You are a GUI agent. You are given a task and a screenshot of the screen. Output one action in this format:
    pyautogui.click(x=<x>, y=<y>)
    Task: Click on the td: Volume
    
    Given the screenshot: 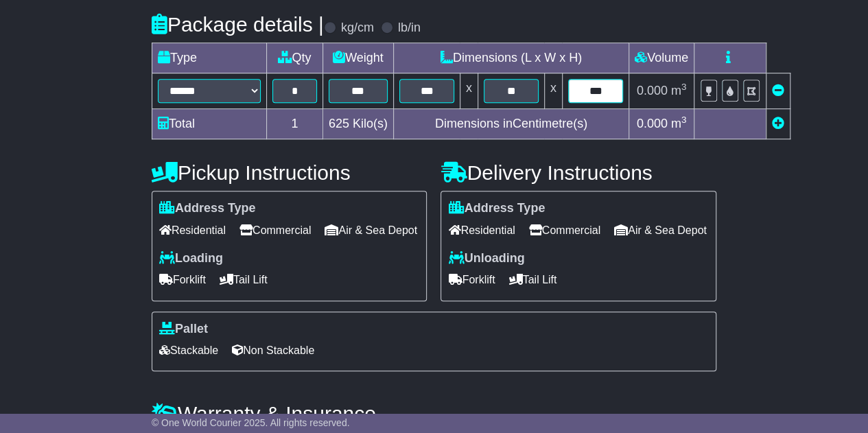 What is the action you would take?
    pyautogui.click(x=660, y=58)
    